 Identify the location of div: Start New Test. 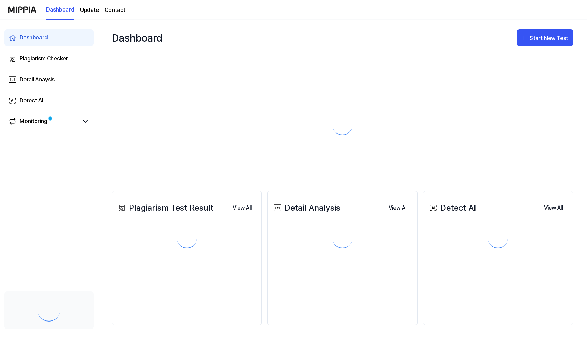
(550, 38).